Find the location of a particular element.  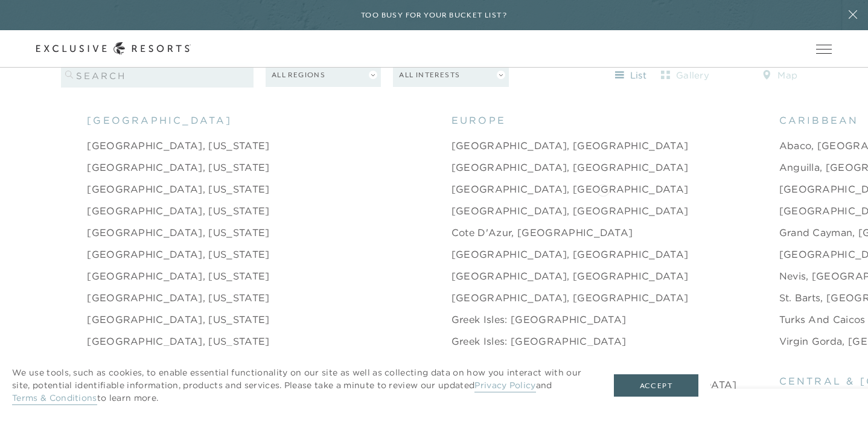

a: Terms & Conditions is located at coordinates (54, 398).